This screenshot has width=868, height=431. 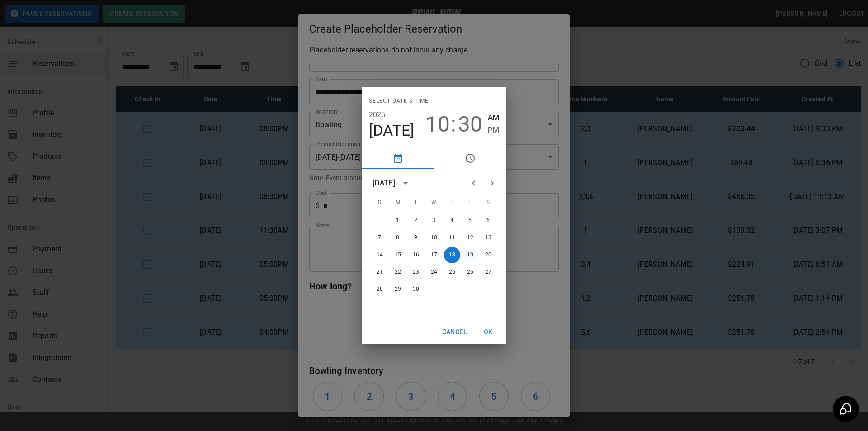 What do you see at coordinates (377, 115) in the screenshot?
I see `button: 2025` at bounding box center [377, 115].